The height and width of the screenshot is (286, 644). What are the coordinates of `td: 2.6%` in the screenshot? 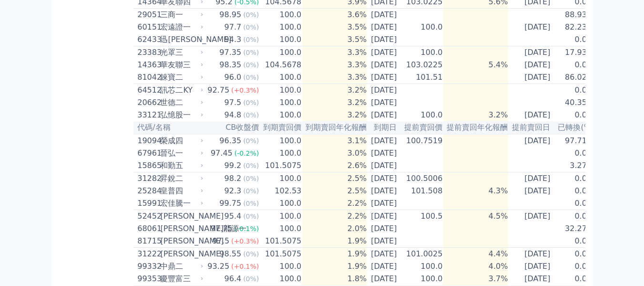 It's located at (334, 166).